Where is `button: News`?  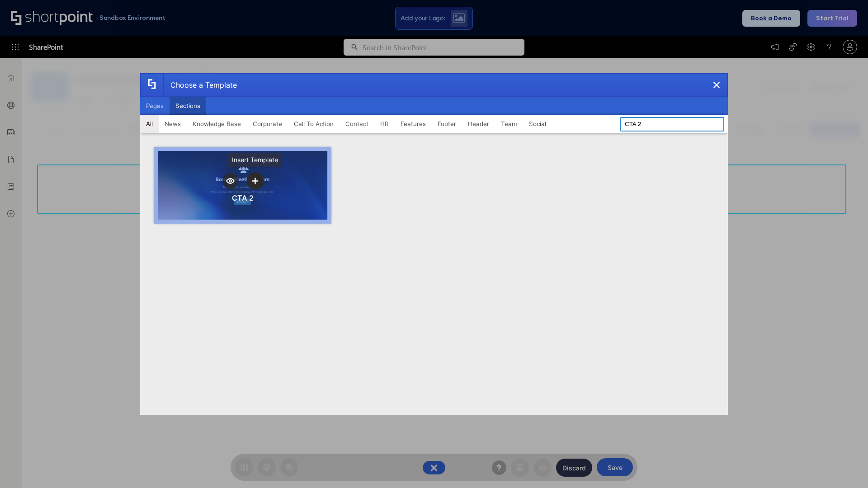
button: News is located at coordinates (173, 124).